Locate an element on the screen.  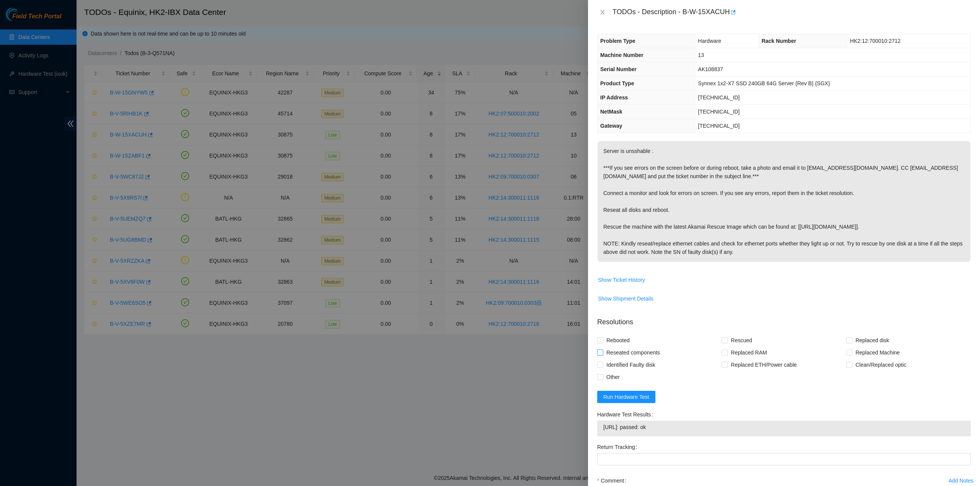
input: Return Tracking is located at coordinates (784, 460).